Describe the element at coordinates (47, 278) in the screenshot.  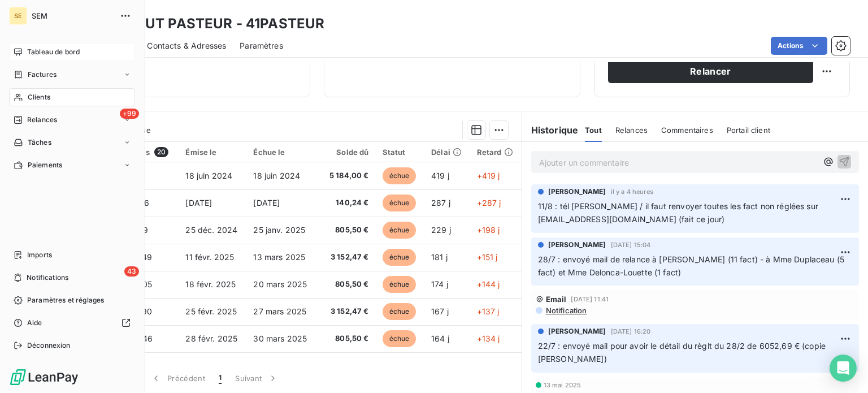
I see `span: Notifications` at that location.